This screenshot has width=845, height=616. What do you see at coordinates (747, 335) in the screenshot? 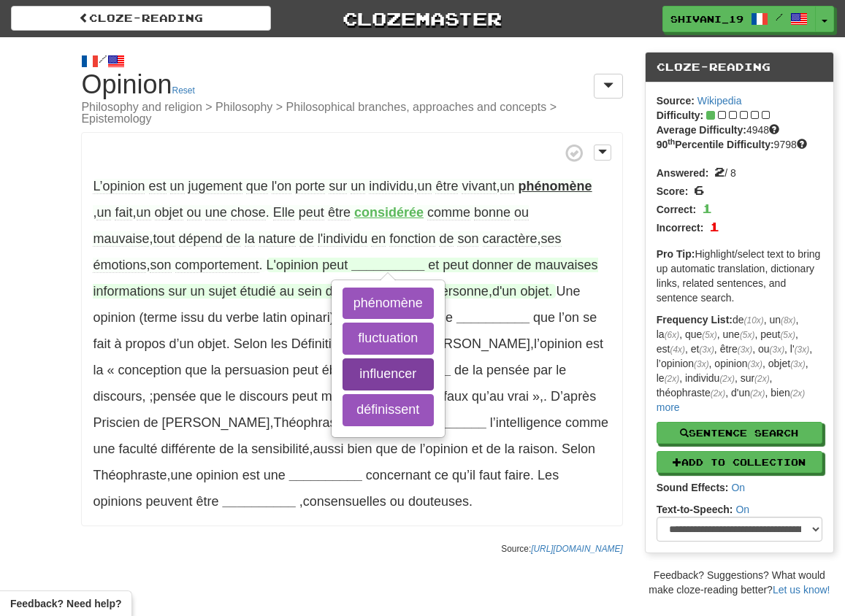
I see `em: (5x)` at bounding box center [747, 335].